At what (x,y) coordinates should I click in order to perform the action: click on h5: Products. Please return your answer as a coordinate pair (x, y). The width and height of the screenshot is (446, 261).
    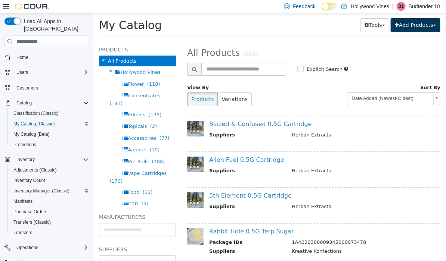
    Looking at the image, I should click on (44, 37).